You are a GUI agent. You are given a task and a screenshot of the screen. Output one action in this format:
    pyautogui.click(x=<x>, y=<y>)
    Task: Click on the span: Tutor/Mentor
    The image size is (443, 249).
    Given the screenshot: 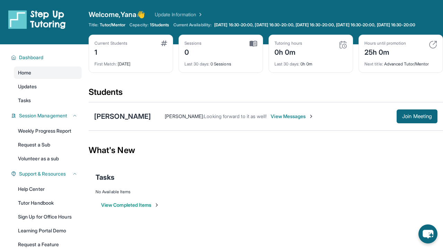 What is the action you would take?
    pyautogui.click(x=112, y=25)
    